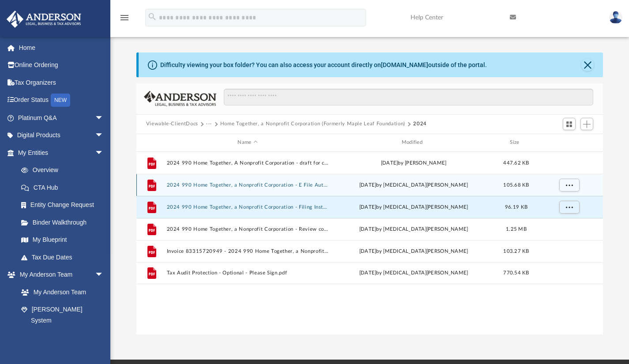 This screenshot has width=629, height=364. I want to click on span: 770.54 KB, so click(516, 273).